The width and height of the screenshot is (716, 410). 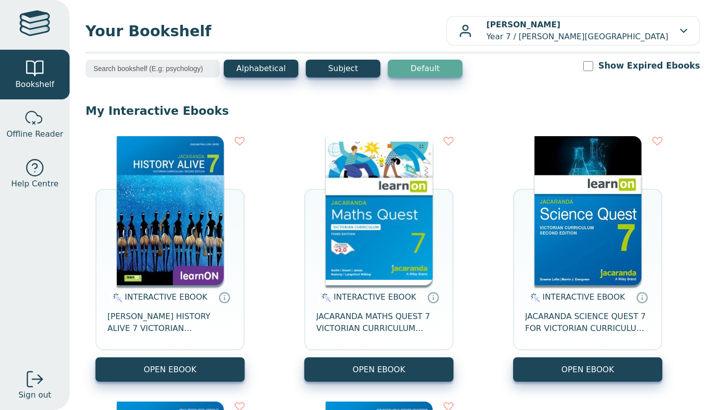 What do you see at coordinates (425, 69) in the screenshot?
I see `button: Default` at bounding box center [425, 69].